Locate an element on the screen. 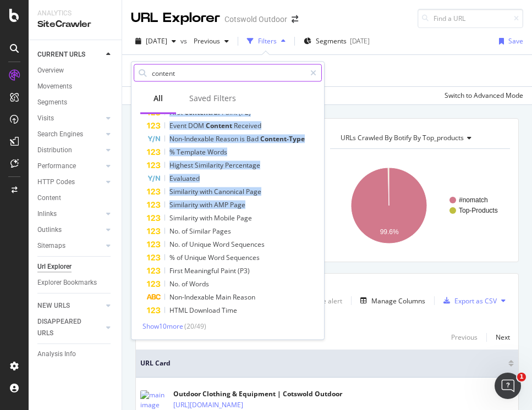 The width and height of the screenshot is (532, 410). div: A chart. is located at coordinates (420, 206).